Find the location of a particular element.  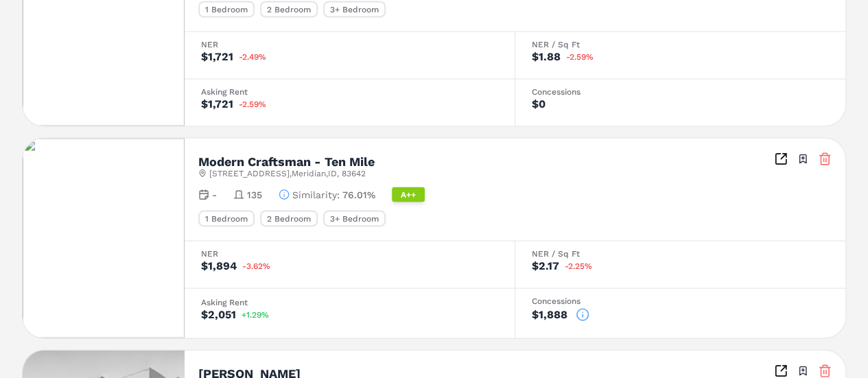

span: -3.62% is located at coordinates (256, 266).